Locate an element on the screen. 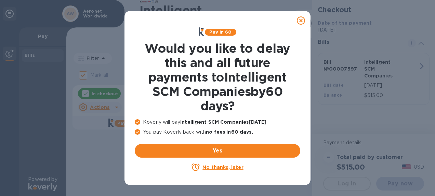 The width and height of the screenshot is (435, 196). p: Koverly will pay is located at coordinates (218, 122).